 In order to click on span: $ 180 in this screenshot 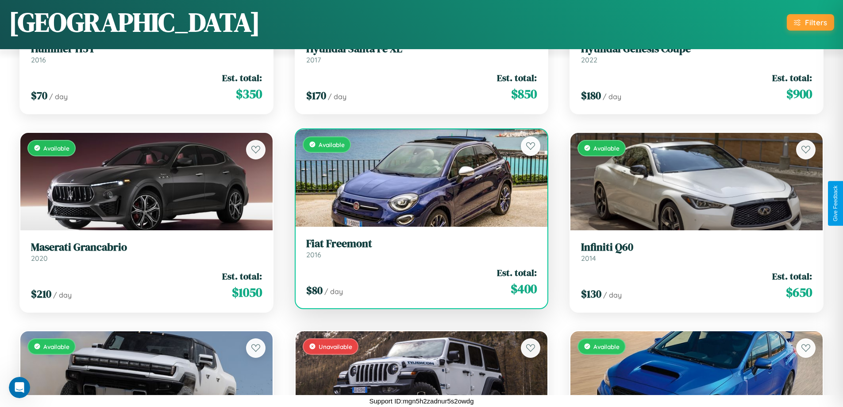, I will do `click(591, 95)`.